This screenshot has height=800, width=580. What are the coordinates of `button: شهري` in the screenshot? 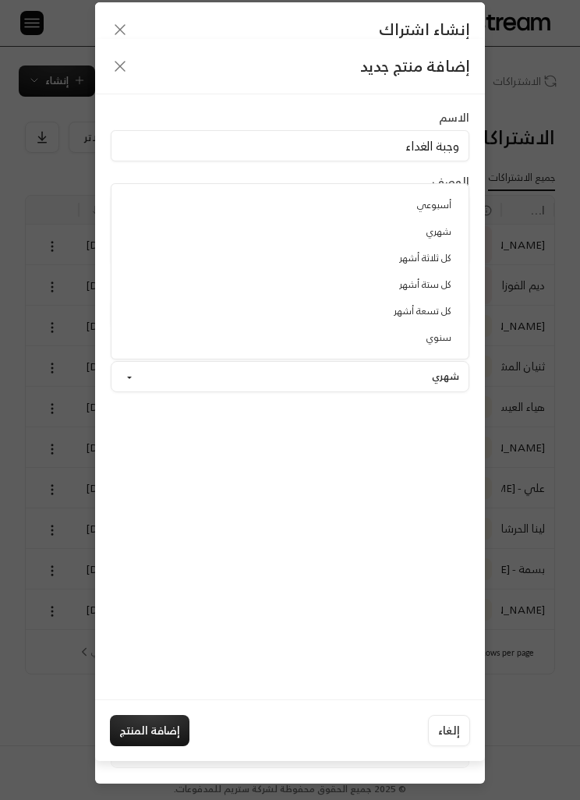 It's located at (290, 377).